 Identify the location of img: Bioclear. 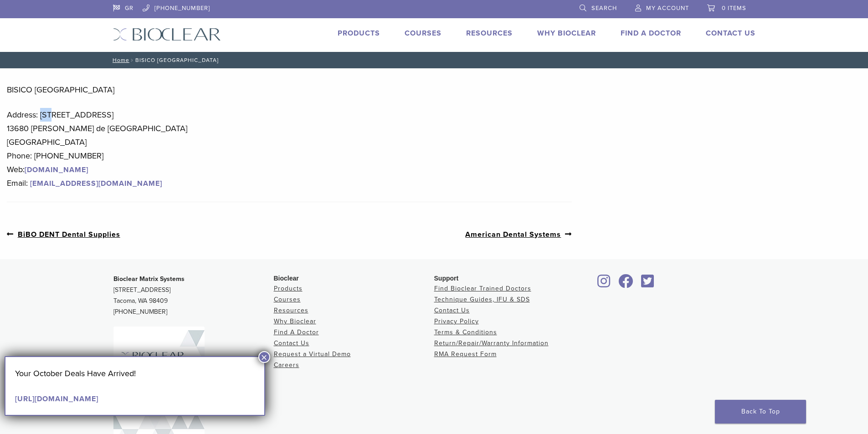
(166, 34).